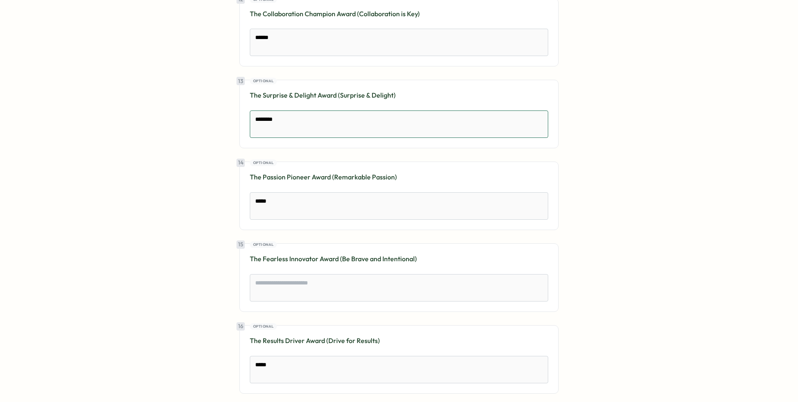 This screenshot has width=798, height=402. What do you see at coordinates (241, 245) in the screenshot?
I see `div: 15` at bounding box center [241, 245].